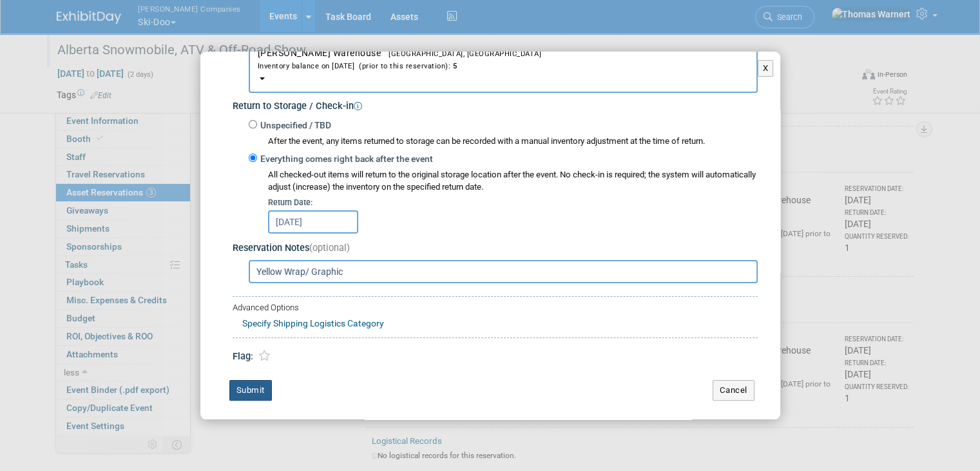  What do you see at coordinates (503, 140) in the screenshot?
I see `div: After the event, any items returned to storage can be recorded with a manual inventory adjustment...` at bounding box center [503, 140].